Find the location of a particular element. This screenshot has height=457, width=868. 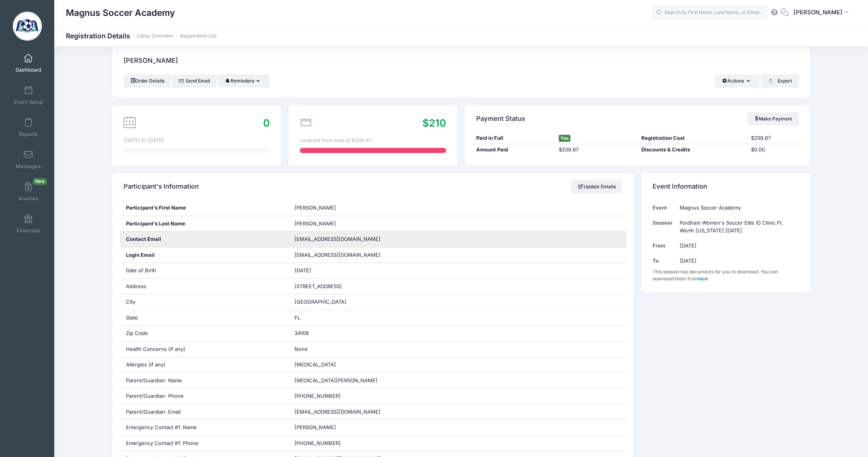

span: Event Setup is located at coordinates (28, 102).